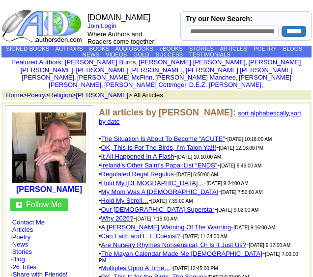 This screenshot has width=313, height=277. I want to click on a: Are Nursery Rhymes Nonsensical, Or Is It Just Us?, so click(173, 245).